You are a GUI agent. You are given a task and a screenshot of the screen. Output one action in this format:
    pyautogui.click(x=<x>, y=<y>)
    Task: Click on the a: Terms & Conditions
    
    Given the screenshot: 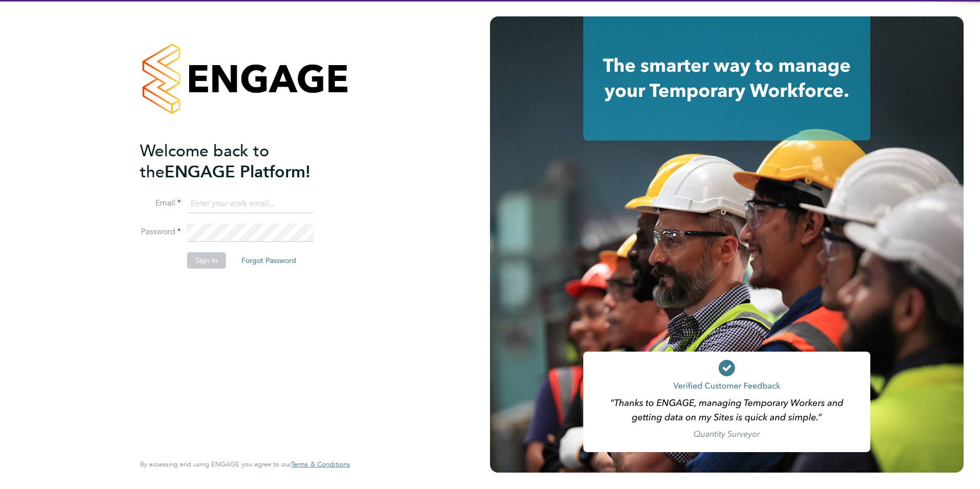 What is the action you would take?
    pyautogui.click(x=321, y=464)
    